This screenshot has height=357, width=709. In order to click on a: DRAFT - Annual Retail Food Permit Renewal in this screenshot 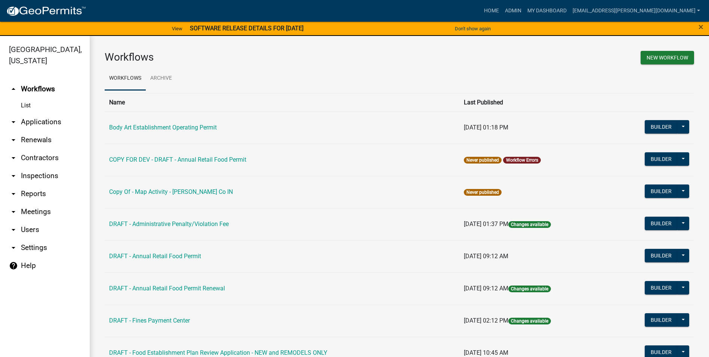, I will do `click(167, 288)`.